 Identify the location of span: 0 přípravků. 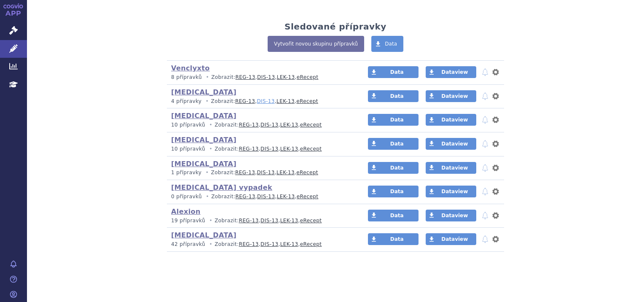
(186, 197).